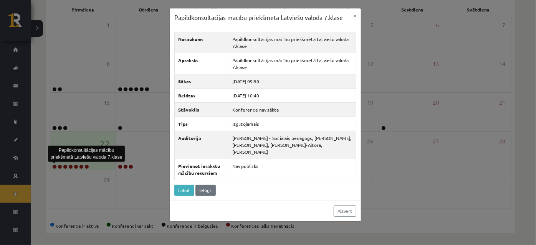 The width and height of the screenshot is (536, 245). What do you see at coordinates (184, 190) in the screenshot?
I see `a: Labot` at bounding box center [184, 190].